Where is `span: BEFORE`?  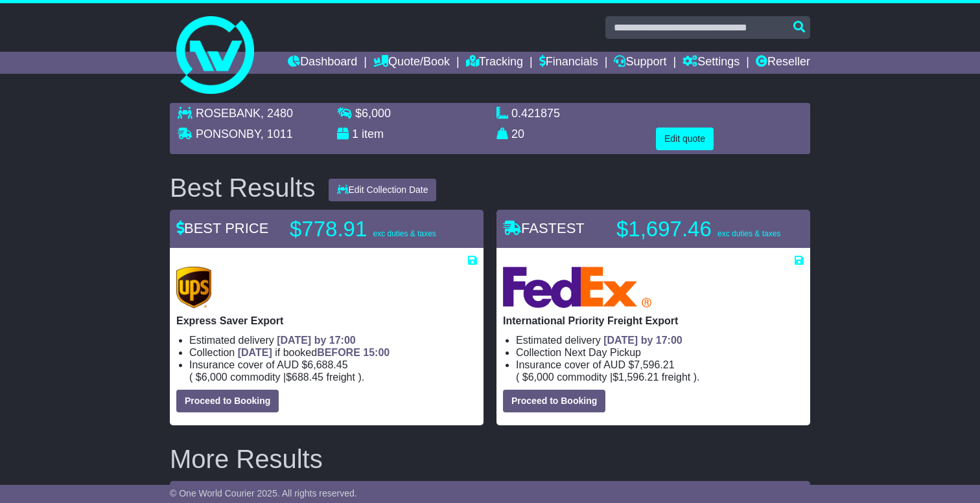 span: BEFORE is located at coordinates (338, 352).